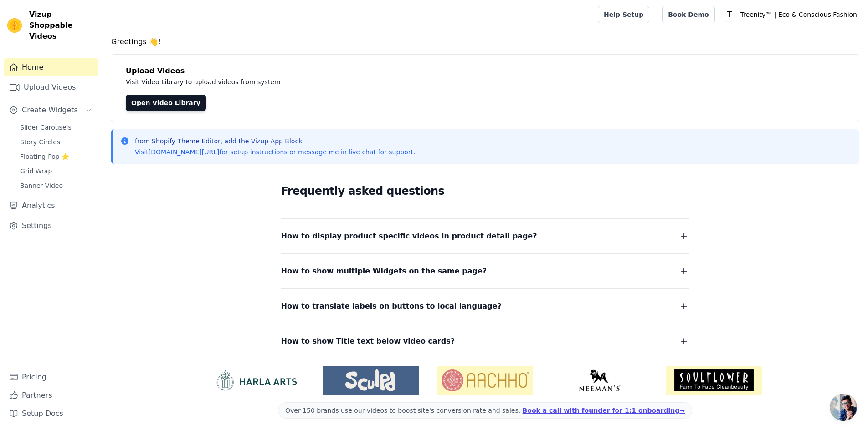  Describe the element at coordinates (713, 381) in the screenshot. I see `img: Soulflower` at that location.